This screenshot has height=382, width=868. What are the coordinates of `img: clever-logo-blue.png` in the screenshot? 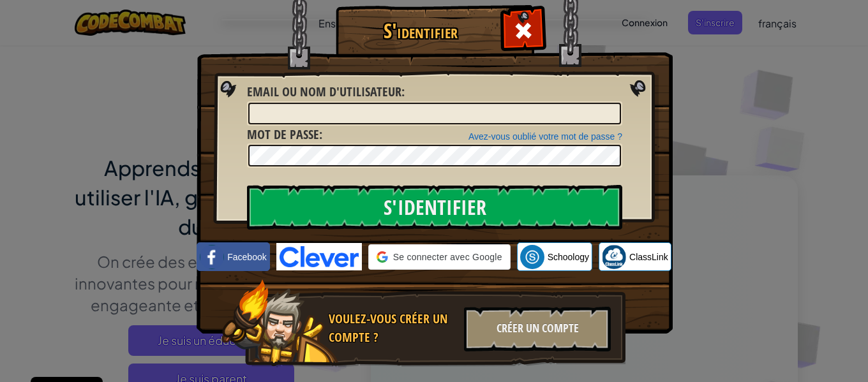 It's located at (319, 256).